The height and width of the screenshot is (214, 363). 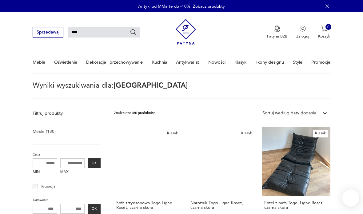 What do you see at coordinates (296, 205) in the screenshot?
I see `h3: Fotel z pufą Togo, Ligne Roset, czarna skóra` at bounding box center [296, 205].